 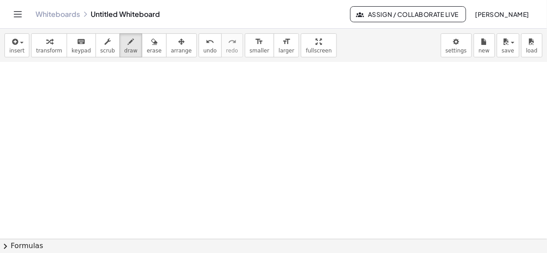 I want to click on span: scrub, so click(x=107, y=51).